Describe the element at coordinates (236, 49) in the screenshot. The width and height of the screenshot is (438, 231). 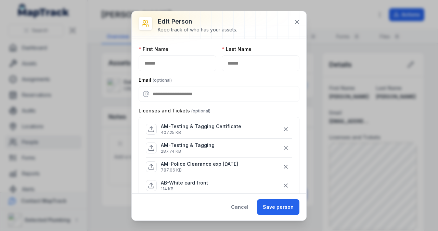
I see `label: Last Name` at that location.